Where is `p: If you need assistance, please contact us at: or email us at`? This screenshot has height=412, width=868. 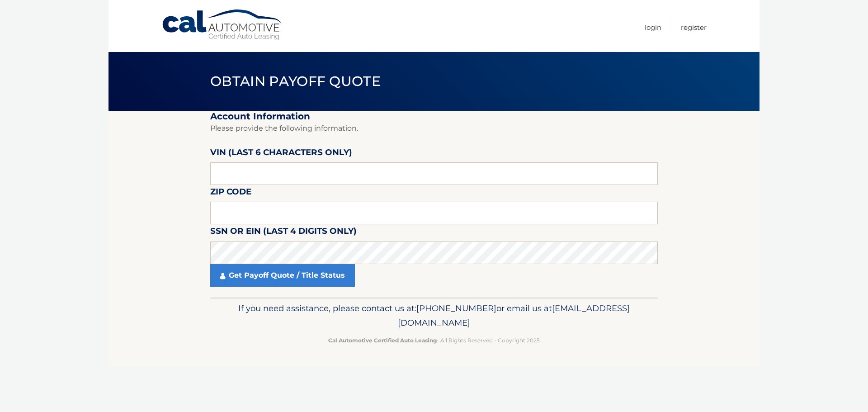 p: If you need assistance, please contact us at: or email us at is located at coordinates (434, 316).